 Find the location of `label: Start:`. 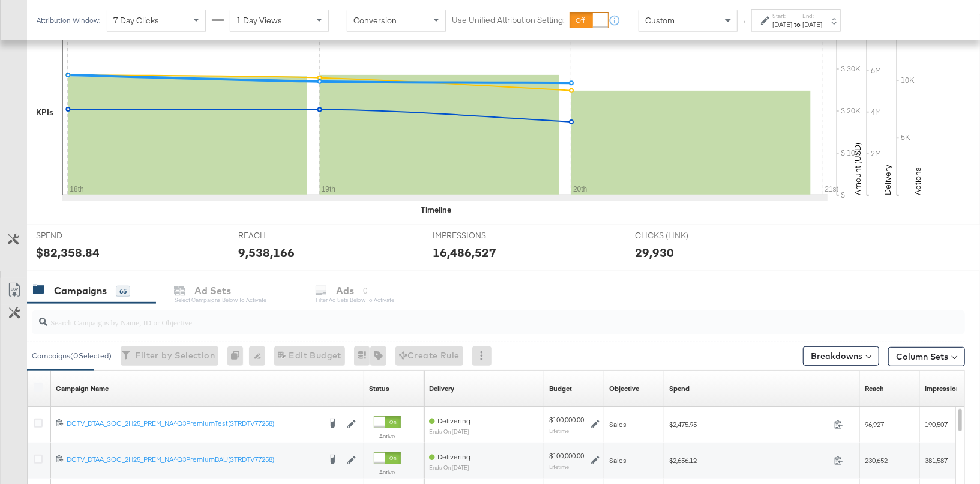

label: Start: is located at coordinates (782, 16).